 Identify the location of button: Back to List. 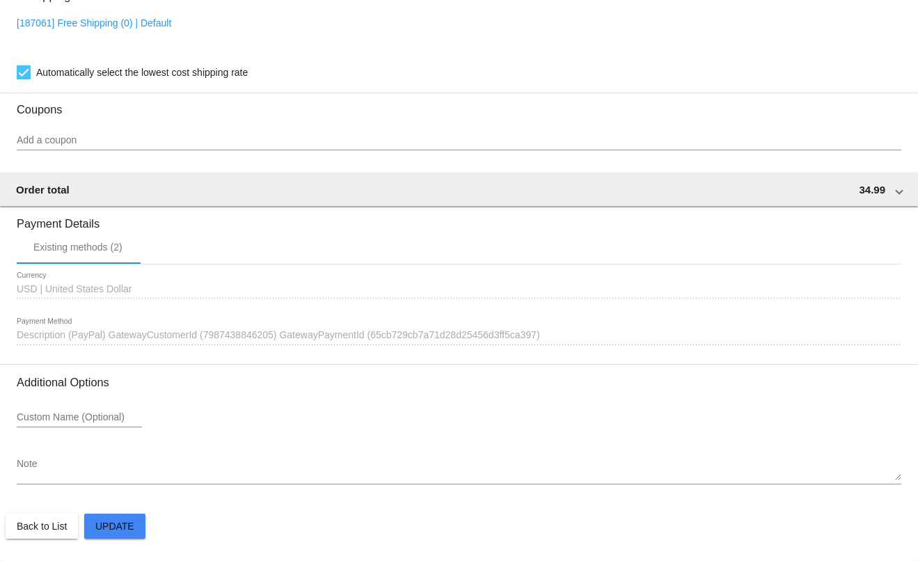
(42, 526).